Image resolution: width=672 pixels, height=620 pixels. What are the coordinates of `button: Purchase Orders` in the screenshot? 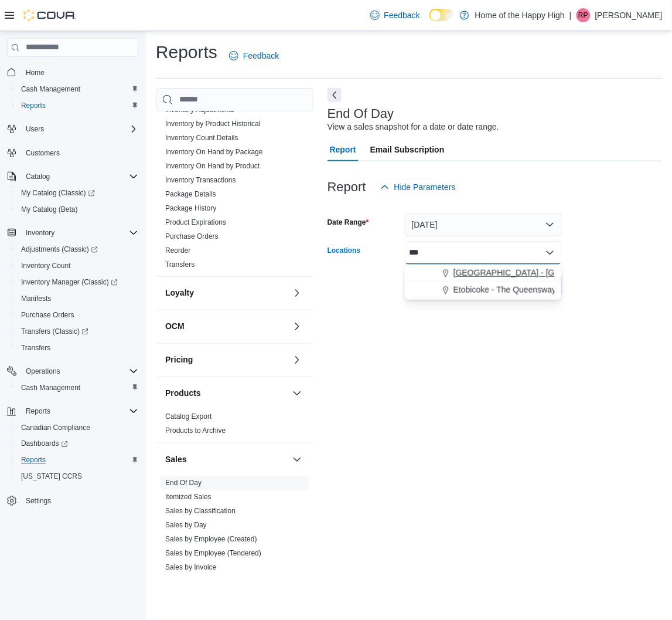 It's located at (77, 315).